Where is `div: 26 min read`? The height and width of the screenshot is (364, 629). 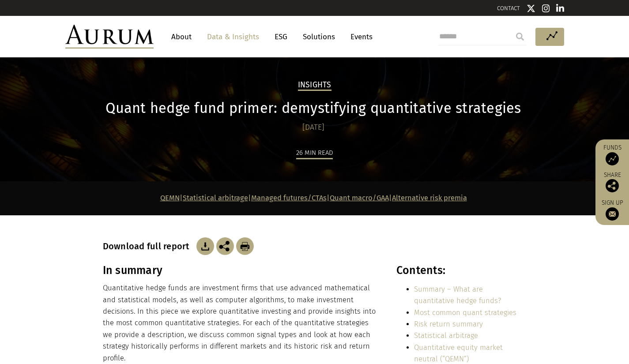 div: 26 min read is located at coordinates (314, 153).